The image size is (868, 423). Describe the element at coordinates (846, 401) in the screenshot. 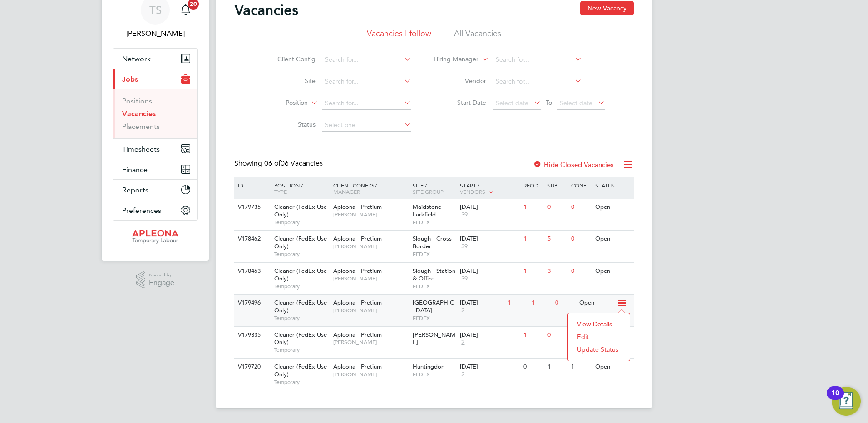

I see `button: Open Resource Center, 10 new notifications` at that location.